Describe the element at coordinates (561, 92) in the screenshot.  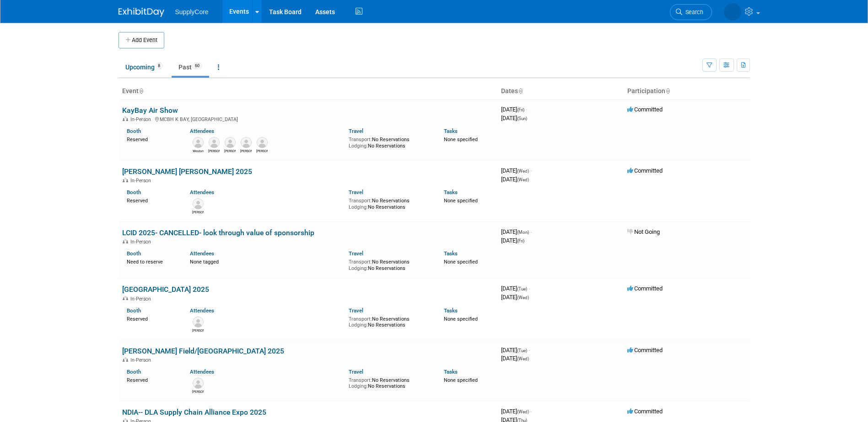
I see `th: Dates` at that location.